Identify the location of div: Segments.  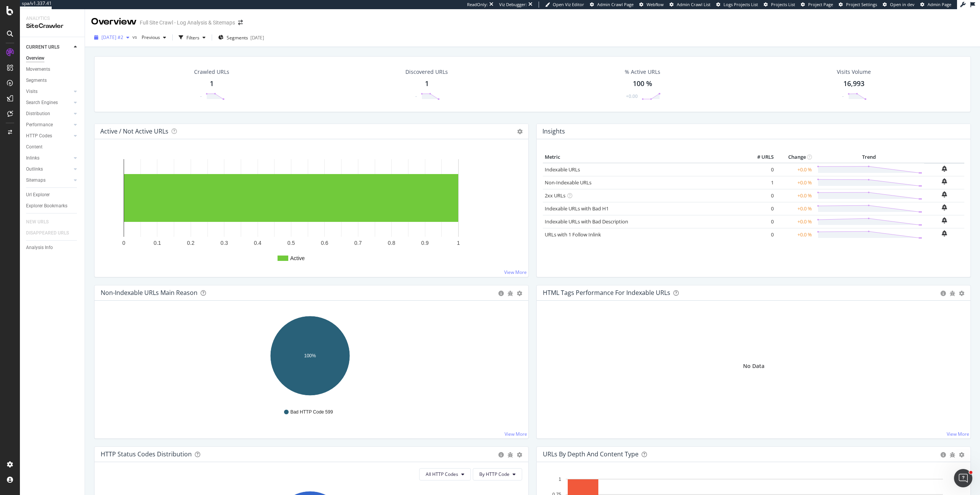
(36, 80).